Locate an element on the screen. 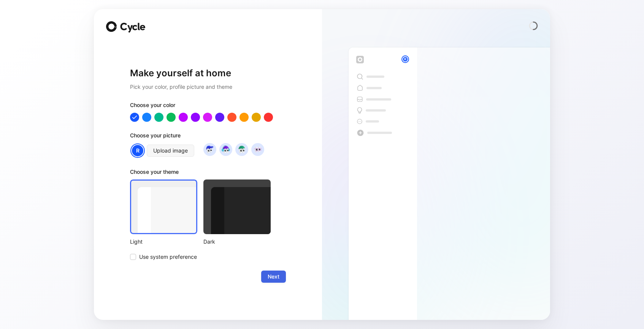 This screenshot has width=644, height=329. h1: Make yourself at home is located at coordinates (208, 73).